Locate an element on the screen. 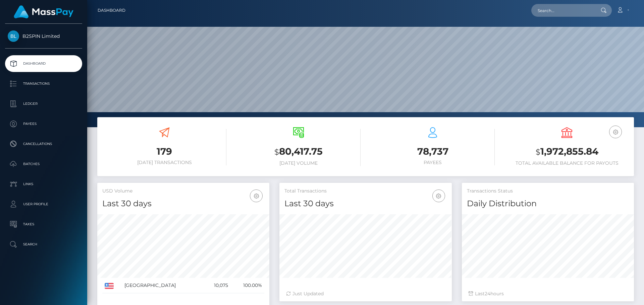 The width and height of the screenshot is (644, 305). a: Payees is located at coordinates (44, 124).